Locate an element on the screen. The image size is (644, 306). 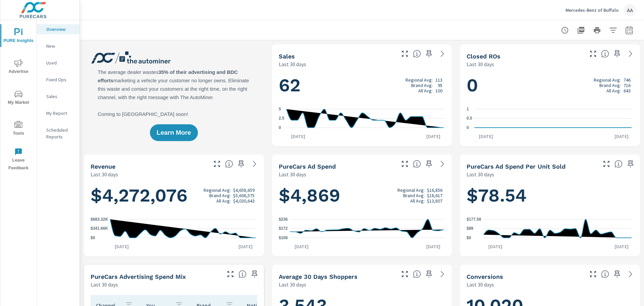
div: Overview is located at coordinates (58, 29).